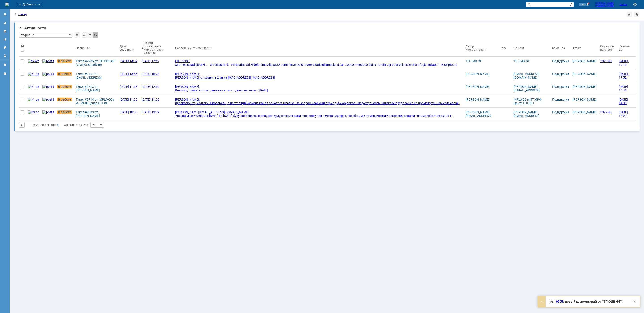  What do you see at coordinates (85, 35) in the screenshot?
I see `div: Сортировка...` at bounding box center [85, 35].